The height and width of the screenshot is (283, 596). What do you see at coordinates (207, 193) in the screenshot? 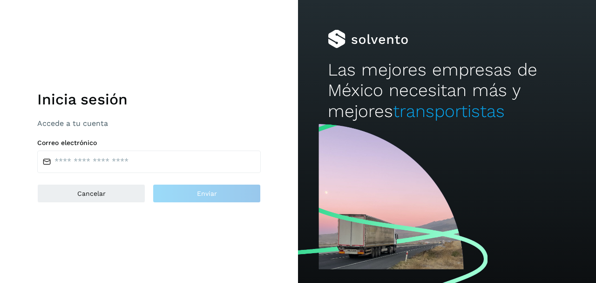
I see `button: Enviar` at bounding box center [207, 193].